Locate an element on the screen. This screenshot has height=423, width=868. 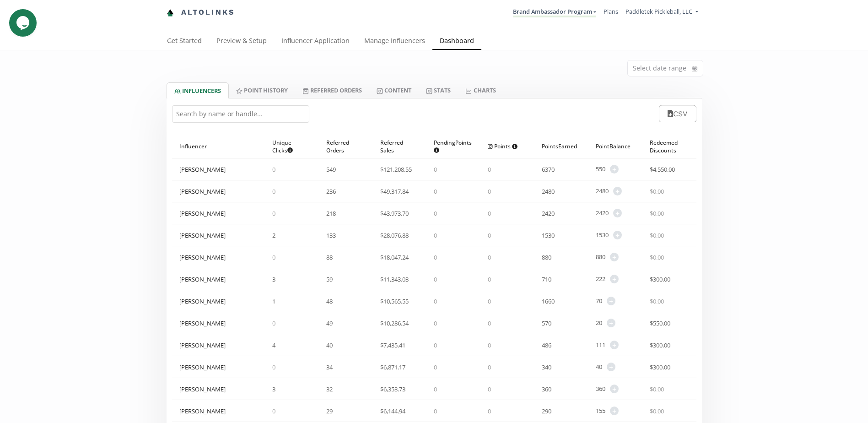
span: $ 6,144.94 is located at coordinates (392, 412).